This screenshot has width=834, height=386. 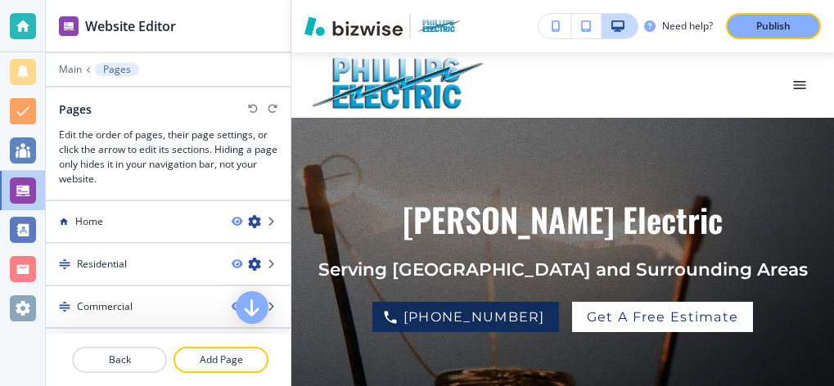 I want to click on p: Pages, so click(x=117, y=70).